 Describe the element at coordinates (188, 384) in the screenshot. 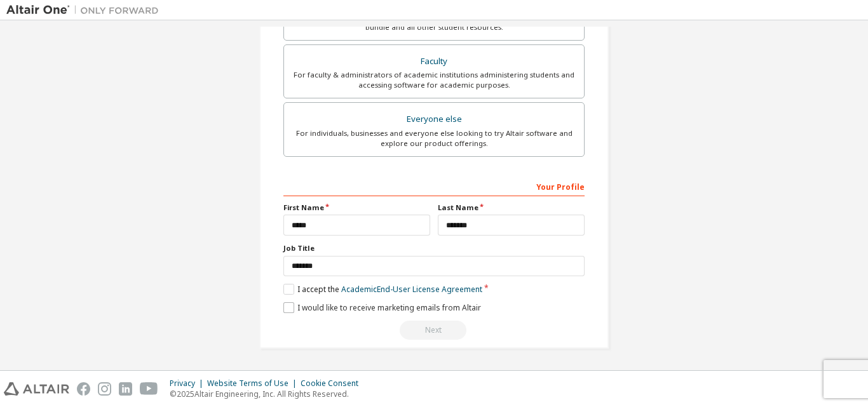

I see `div: Privacy` at that location.